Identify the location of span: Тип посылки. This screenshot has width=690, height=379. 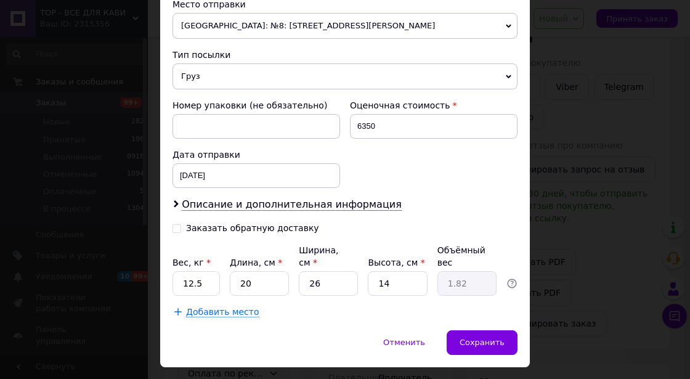
(201, 55).